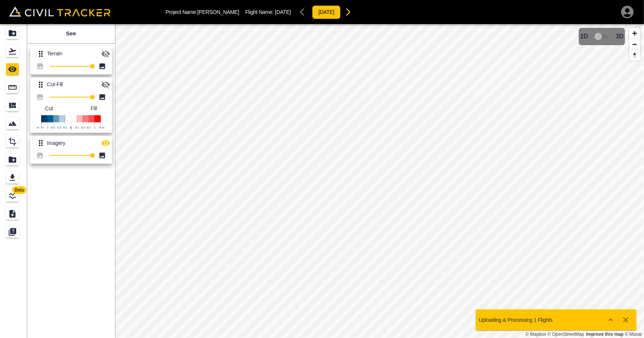 This screenshot has width=644, height=338. I want to click on p: Flight Name:, so click(268, 12).